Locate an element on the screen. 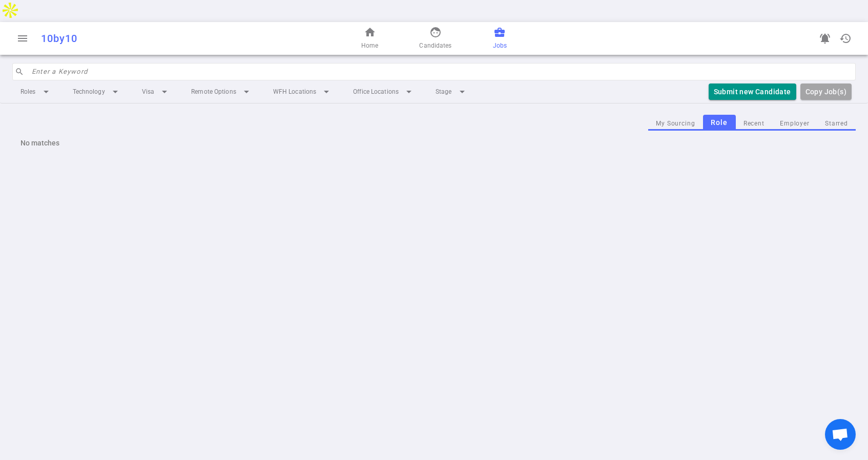 The image size is (868, 460). button: My Sourcing is located at coordinates (675, 123).